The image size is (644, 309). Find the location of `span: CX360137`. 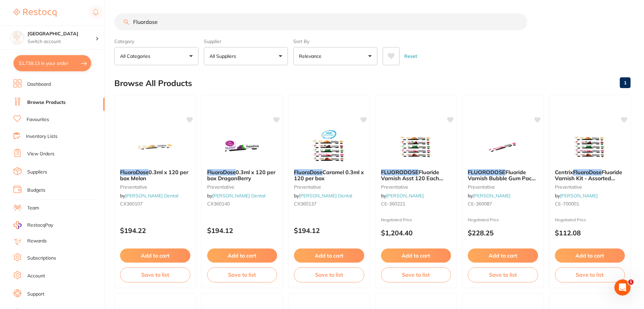

span: CX360137 is located at coordinates (305, 204).